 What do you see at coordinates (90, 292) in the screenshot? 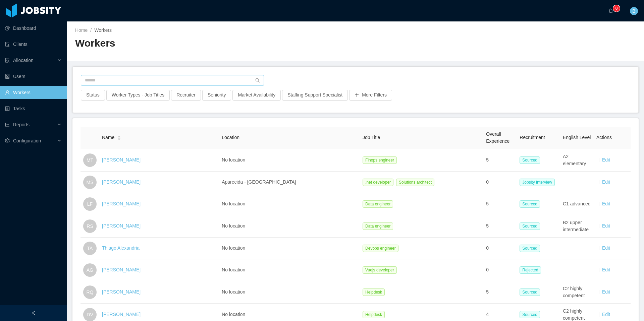
I see `span: RQ` at bounding box center [90, 292].